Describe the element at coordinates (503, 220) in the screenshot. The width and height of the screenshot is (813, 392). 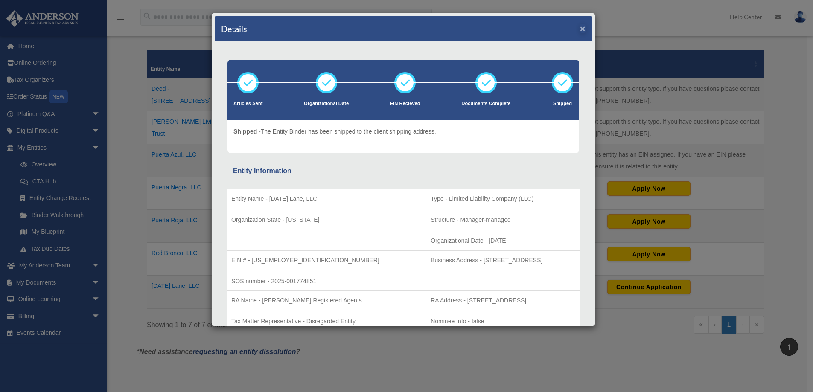
I see `p: Structure - Manager-managed` at that location.